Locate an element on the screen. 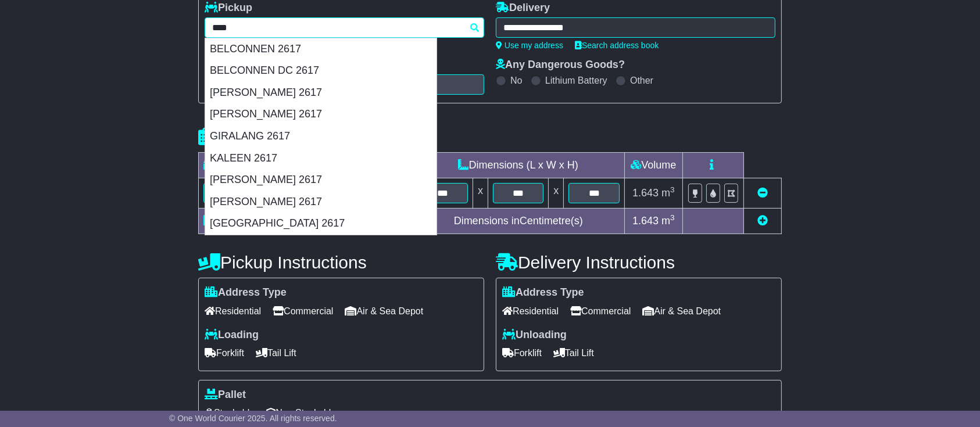 The height and width of the screenshot is (427, 980). a: Remove this item is located at coordinates (762, 193).